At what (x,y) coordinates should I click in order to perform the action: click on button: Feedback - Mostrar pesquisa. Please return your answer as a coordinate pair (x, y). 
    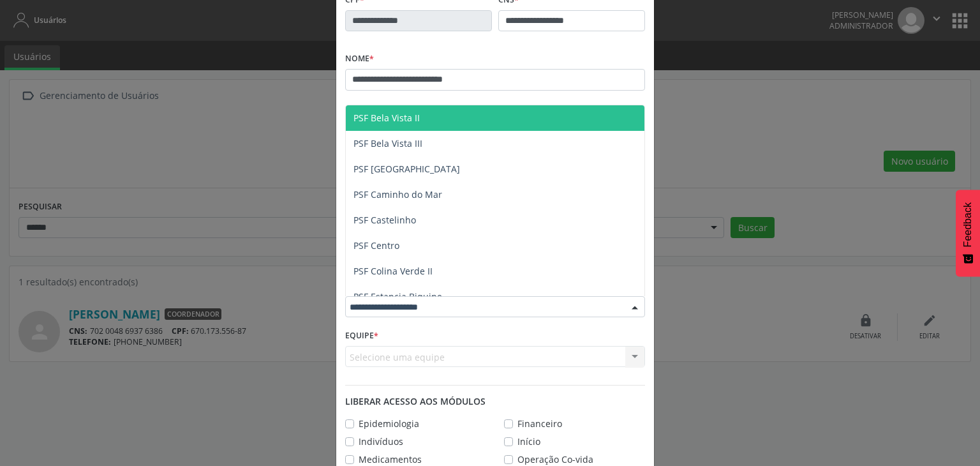
    Looking at the image, I should click on (968, 233).